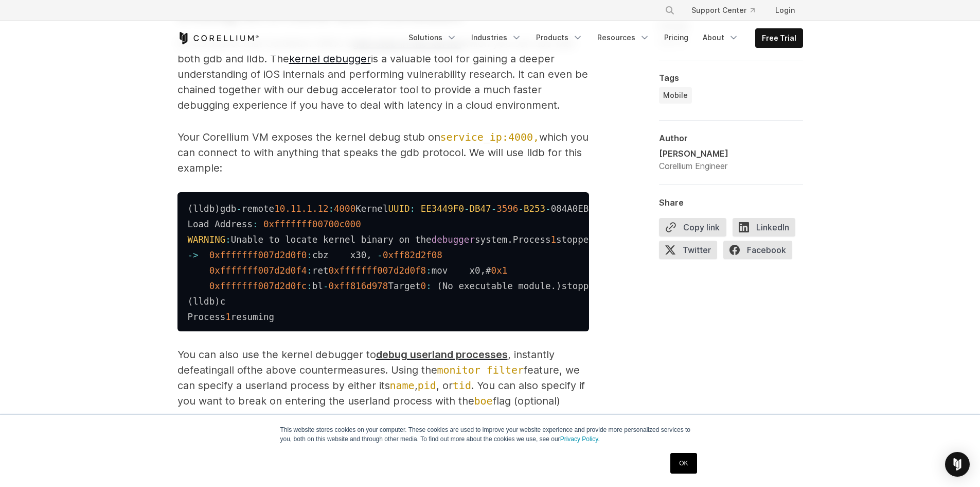 The width and height of the screenshot is (980, 487). What do you see at coordinates (507, 209) in the screenshot?
I see `span: 3596` at bounding box center [507, 209].